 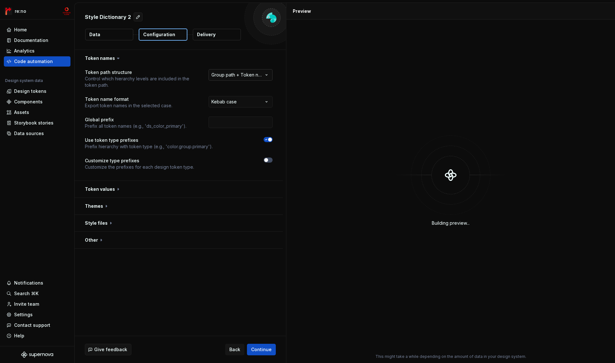 I want to click on p: Delivery, so click(x=206, y=35).